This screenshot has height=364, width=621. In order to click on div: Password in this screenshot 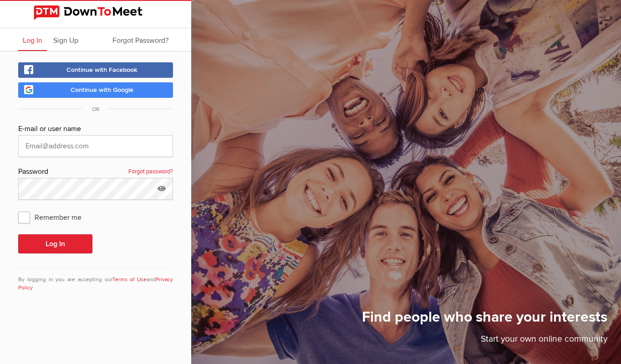, I will do `click(96, 172)`.